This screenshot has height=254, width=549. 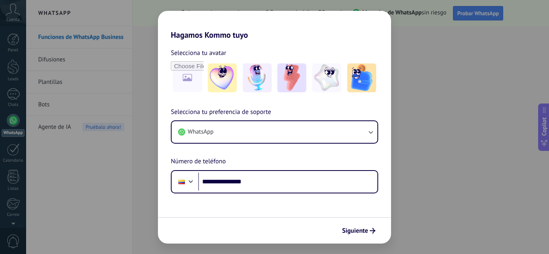 I want to click on img: -1.jpeg, so click(x=222, y=78).